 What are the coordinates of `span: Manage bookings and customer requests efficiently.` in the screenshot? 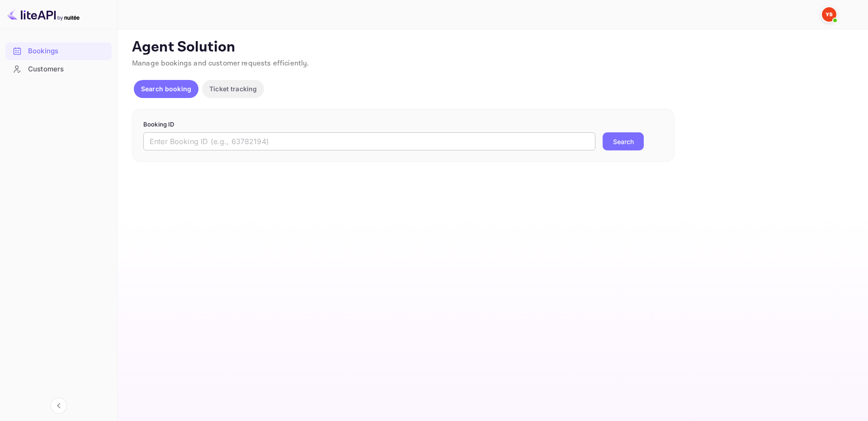 It's located at (220, 63).